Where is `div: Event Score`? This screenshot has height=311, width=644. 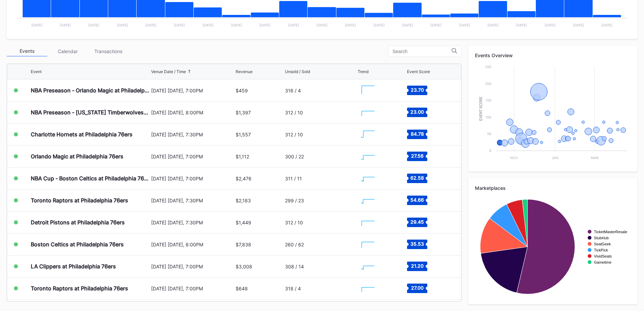 div: Event Score is located at coordinates (419, 71).